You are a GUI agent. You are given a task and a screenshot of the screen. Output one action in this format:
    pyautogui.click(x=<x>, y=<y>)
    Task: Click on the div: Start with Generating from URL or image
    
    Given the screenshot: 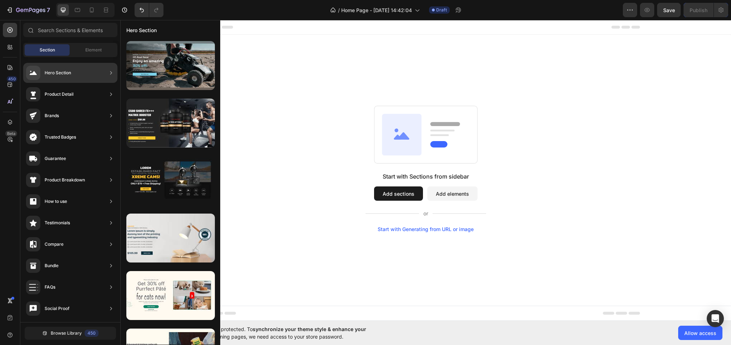 What is the action you would take?
    pyautogui.click(x=305, y=209)
    